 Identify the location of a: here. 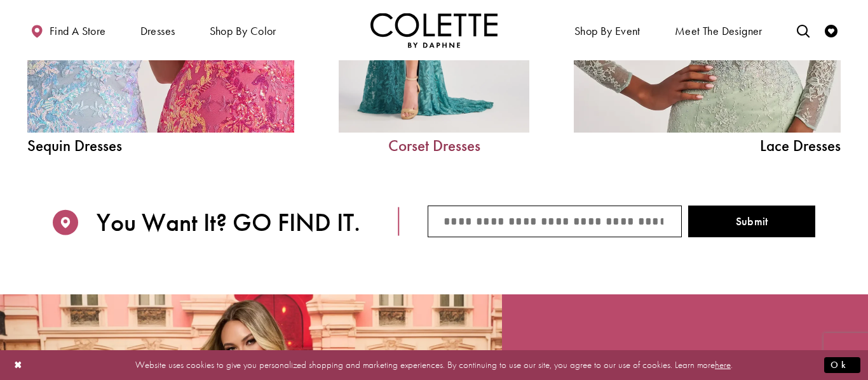
(722, 365).